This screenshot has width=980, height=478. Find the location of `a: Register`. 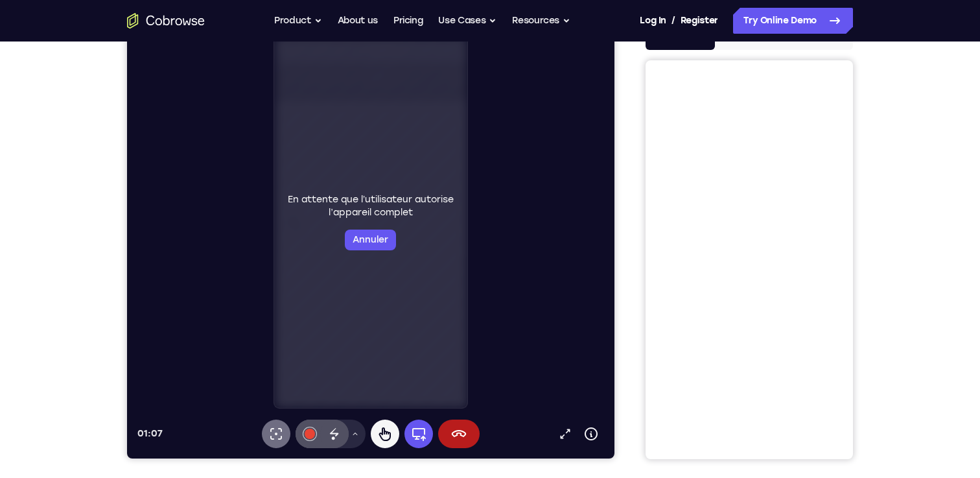

a: Register is located at coordinates (700, 21).